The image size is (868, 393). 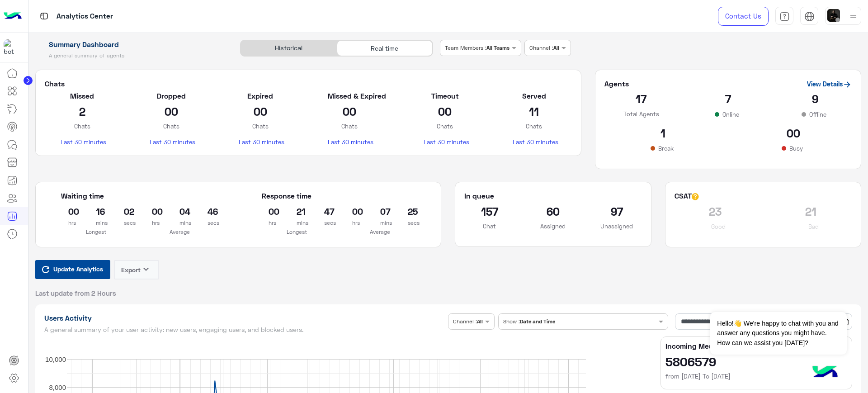 What do you see at coordinates (743, 17) in the screenshot?
I see `a: Contact Us` at bounding box center [743, 17].